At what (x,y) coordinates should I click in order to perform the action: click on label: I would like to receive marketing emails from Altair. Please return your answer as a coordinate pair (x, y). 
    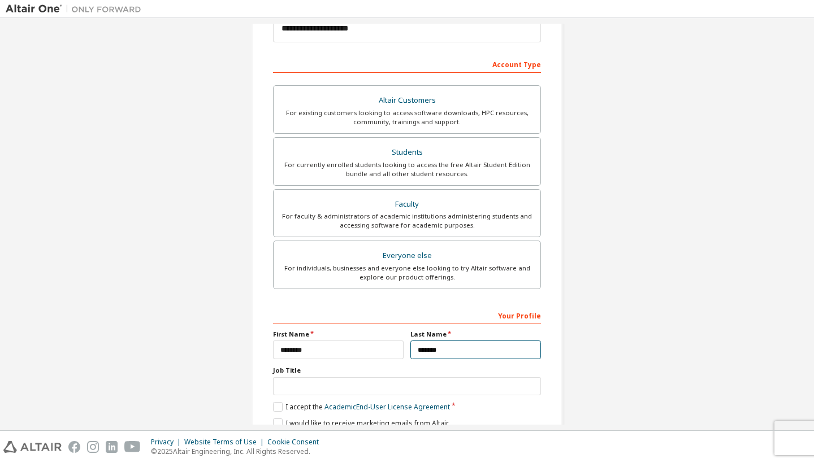
    Looking at the image, I should click on (361, 423).